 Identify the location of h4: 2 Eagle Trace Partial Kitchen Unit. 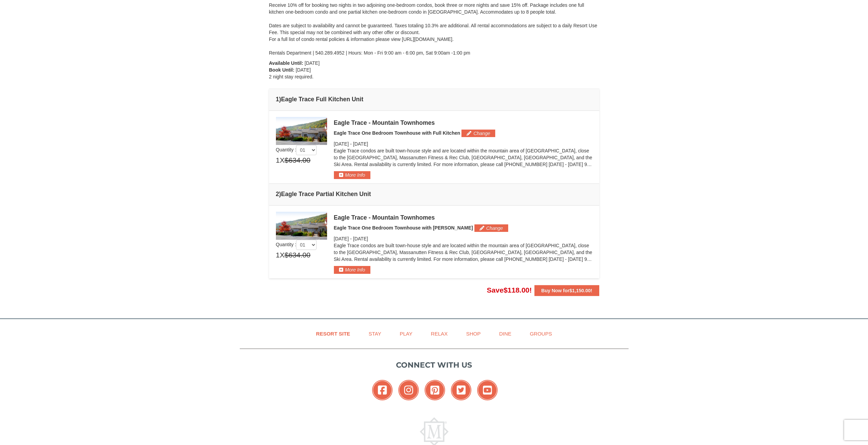
(434, 194).